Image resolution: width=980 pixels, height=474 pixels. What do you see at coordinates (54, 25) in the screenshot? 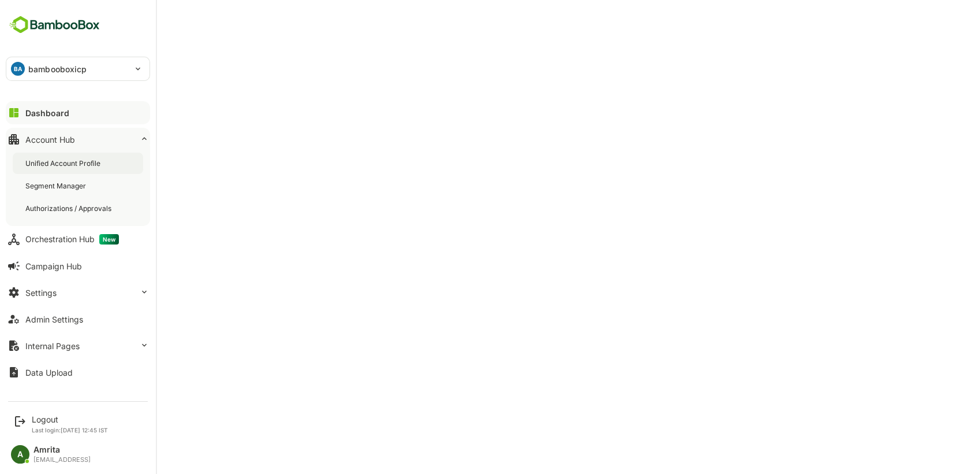
I see `img: BambooboxFullLogoMark.5f36c76dfaba33ec1ec1367b70bb1252.svg` at bounding box center [54, 25].